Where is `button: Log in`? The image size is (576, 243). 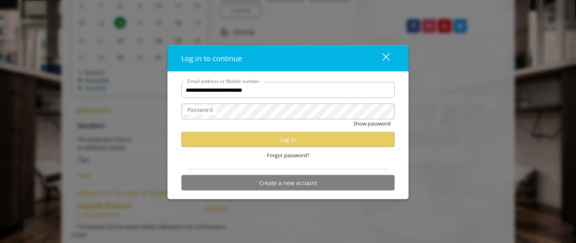 button: Log in is located at coordinates (288, 140).